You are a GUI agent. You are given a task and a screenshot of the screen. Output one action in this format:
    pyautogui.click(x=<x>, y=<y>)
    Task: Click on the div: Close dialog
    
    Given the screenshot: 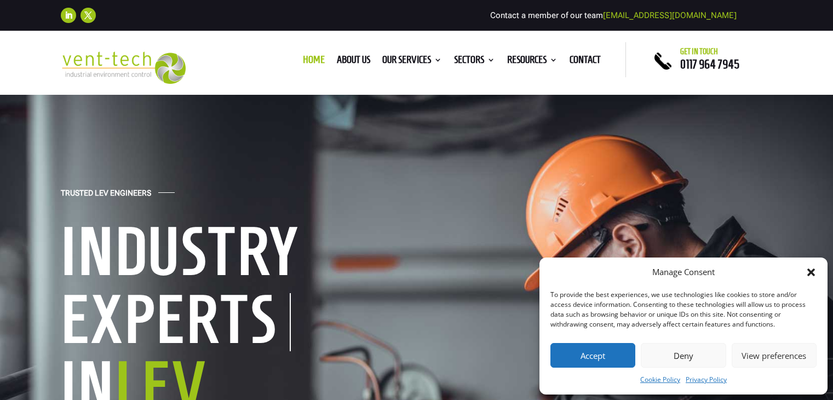 What is the action you would take?
    pyautogui.click(x=811, y=272)
    